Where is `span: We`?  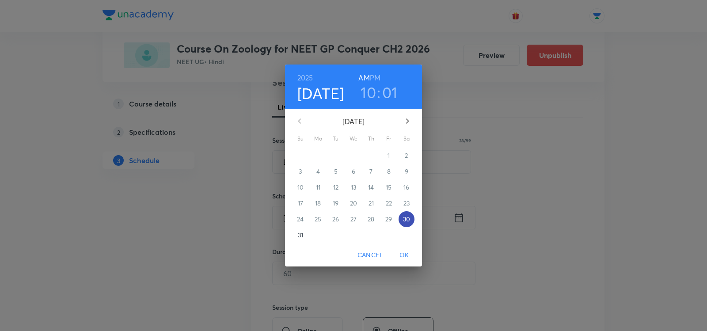
span: We is located at coordinates (354, 139).